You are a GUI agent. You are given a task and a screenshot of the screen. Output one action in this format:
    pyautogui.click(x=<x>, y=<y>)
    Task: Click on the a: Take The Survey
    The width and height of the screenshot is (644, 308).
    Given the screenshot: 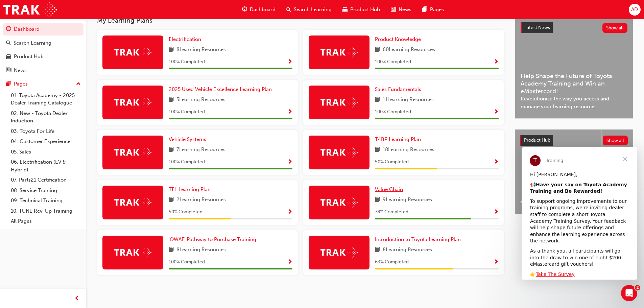 What is the action you would take?
    pyautogui.click(x=33, y=127)
    